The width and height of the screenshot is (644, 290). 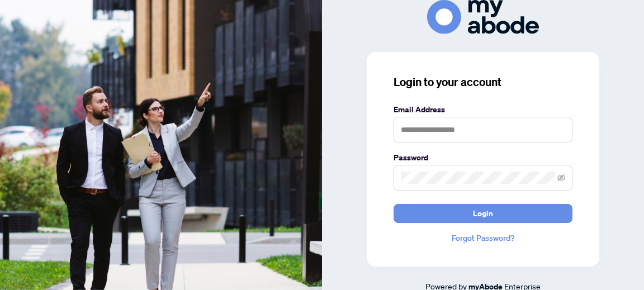 I want to click on span: Login, so click(x=483, y=213).